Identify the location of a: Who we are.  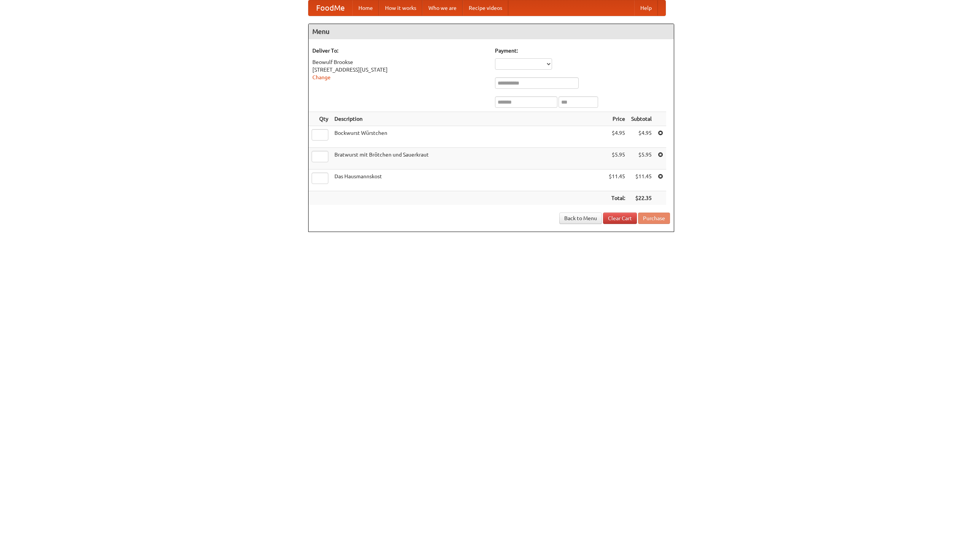
(443, 8).